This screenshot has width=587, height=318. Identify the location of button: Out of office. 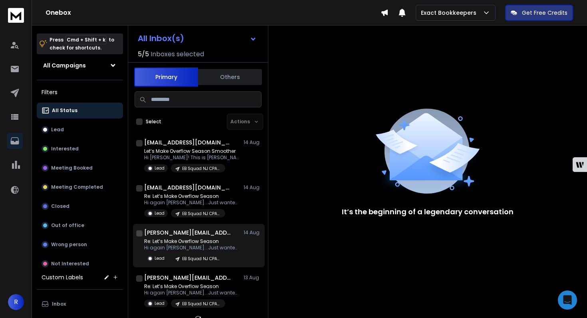
(80, 225).